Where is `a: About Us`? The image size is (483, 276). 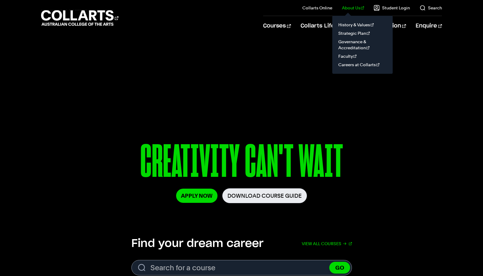
a: About Us is located at coordinates (353, 8).